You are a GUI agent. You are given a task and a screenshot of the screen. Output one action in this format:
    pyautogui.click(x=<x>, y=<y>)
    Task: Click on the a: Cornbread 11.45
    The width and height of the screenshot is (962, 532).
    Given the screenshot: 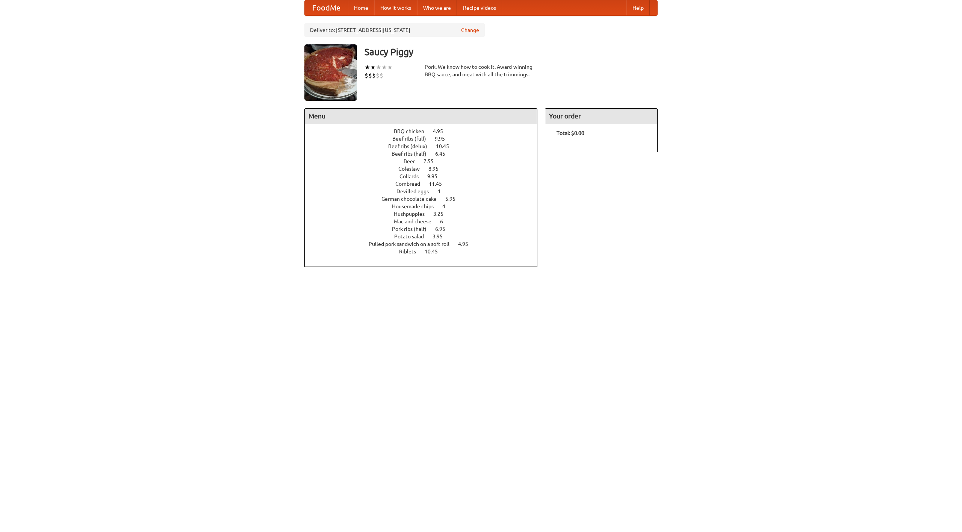 What is the action you would take?
    pyautogui.click(x=425, y=184)
    